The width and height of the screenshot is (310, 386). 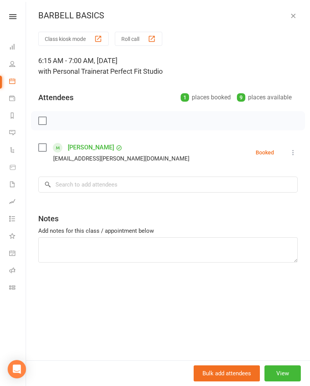 What do you see at coordinates (226, 374) in the screenshot?
I see `button: Bulk add attendees` at bounding box center [226, 374].